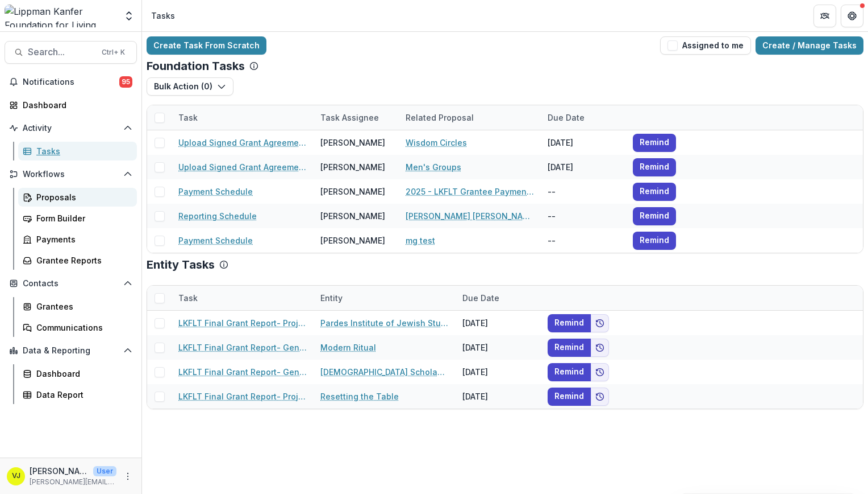 This screenshot has height=494, width=868. I want to click on a: Communications, so click(78, 327).